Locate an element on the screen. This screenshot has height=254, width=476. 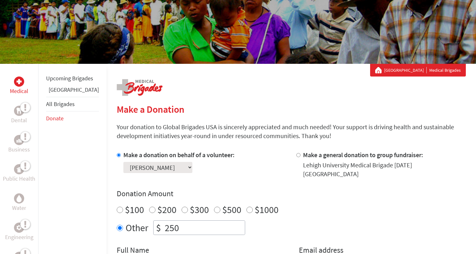
img: Dental is located at coordinates (19, 111).